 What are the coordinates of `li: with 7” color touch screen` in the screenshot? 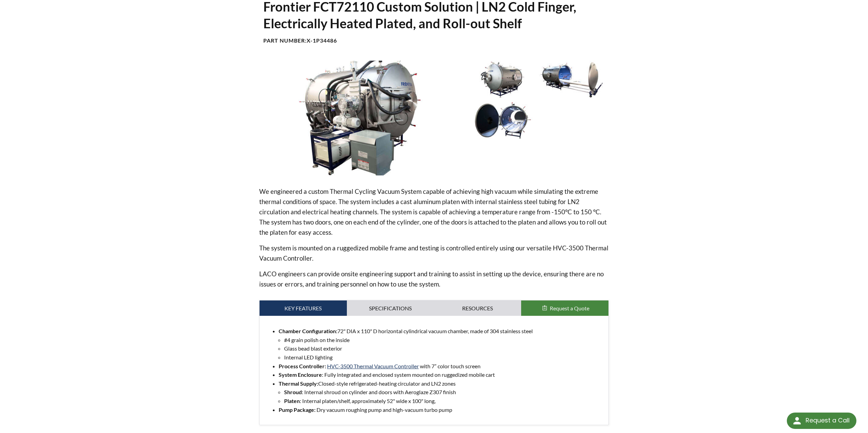 It's located at (441, 367).